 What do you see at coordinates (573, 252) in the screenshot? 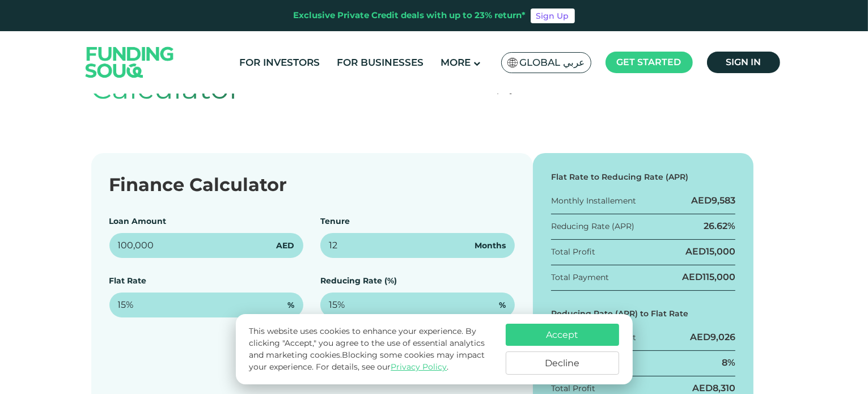
I see `div: Total Profit` at bounding box center [573, 252].